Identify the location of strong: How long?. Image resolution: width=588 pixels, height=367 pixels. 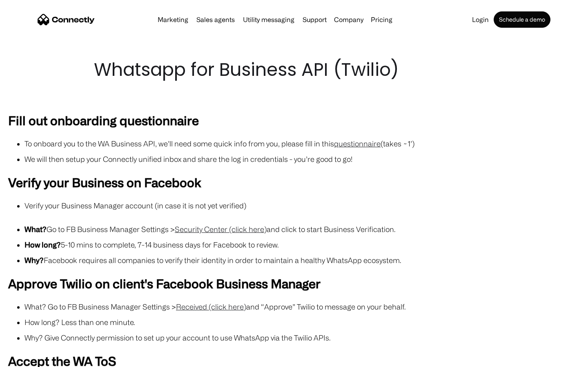
(42, 245).